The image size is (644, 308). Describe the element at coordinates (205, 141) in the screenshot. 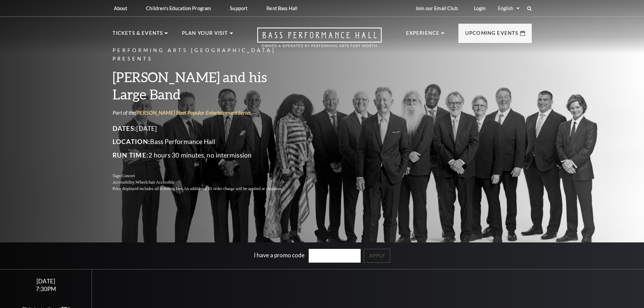

I see `p: Bass Performance Hall` at that location.